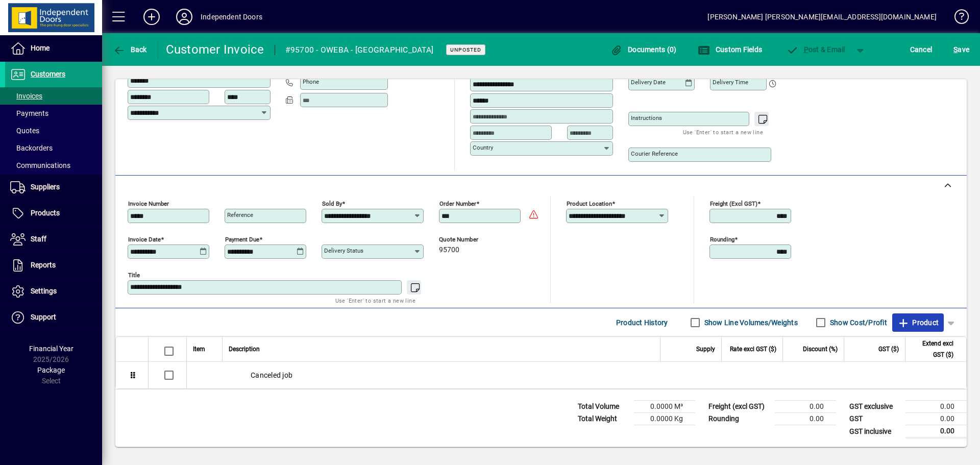 This screenshot has width=980, height=465. I want to click on a: Support, so click(54, 318).